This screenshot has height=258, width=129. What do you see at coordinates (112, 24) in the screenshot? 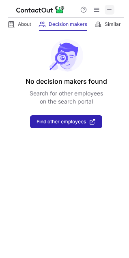
I see `span: Similar` at bounding box center [112, 24].